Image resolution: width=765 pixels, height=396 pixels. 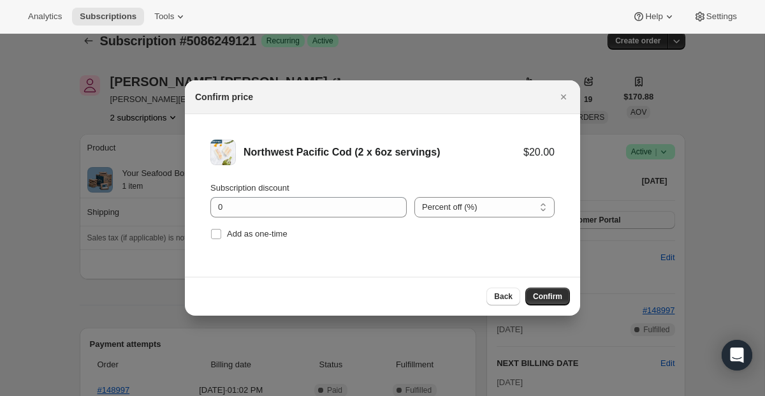 I want to click on img: Northwest Pacific Cod (2 x 6oz servings), so click(x=223, y=152).